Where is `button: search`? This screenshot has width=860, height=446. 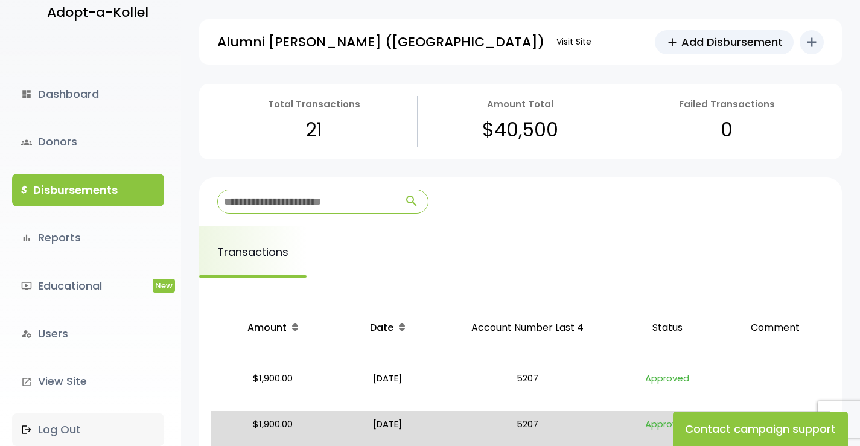
button: search is located at coordinates (411, 202).